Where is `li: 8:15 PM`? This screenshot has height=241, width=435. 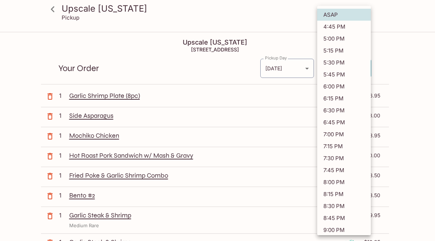 li: 8:15 PM is located at coordinates (344, 194).